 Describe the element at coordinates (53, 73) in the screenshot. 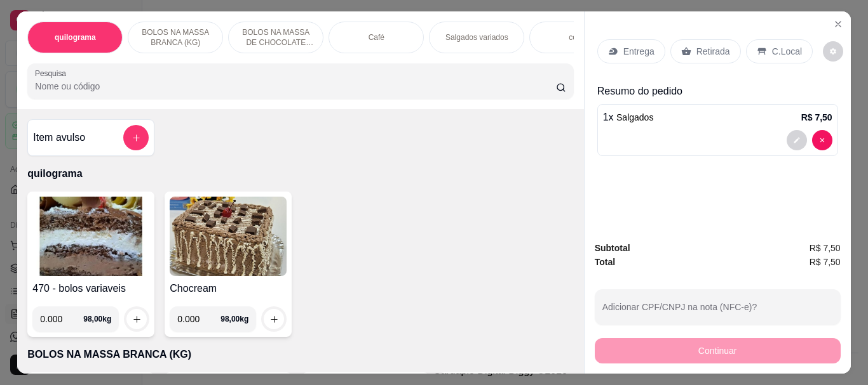

I see `label: Pesquisa` at that location.